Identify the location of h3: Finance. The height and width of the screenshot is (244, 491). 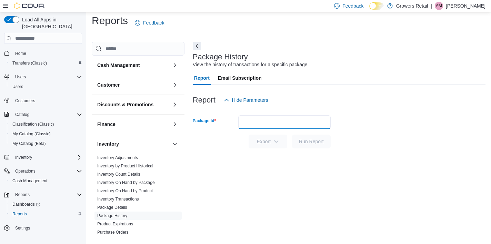
(106, 124).